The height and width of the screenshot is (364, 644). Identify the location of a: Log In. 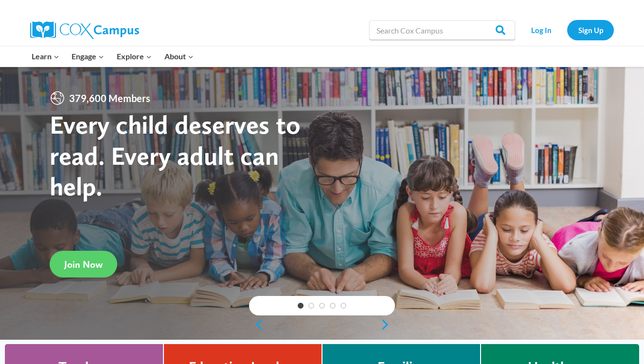
(541, 30).